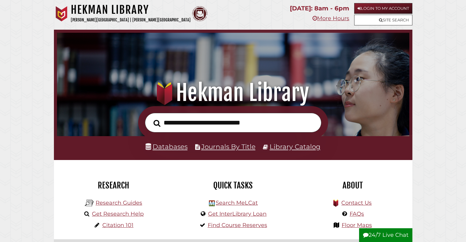 This screenshot has height=242, width=466. What do you see at coordinates (295, 147) in the screenshot?
I see `a: Library Catalog` at bounding box center [295, 147].